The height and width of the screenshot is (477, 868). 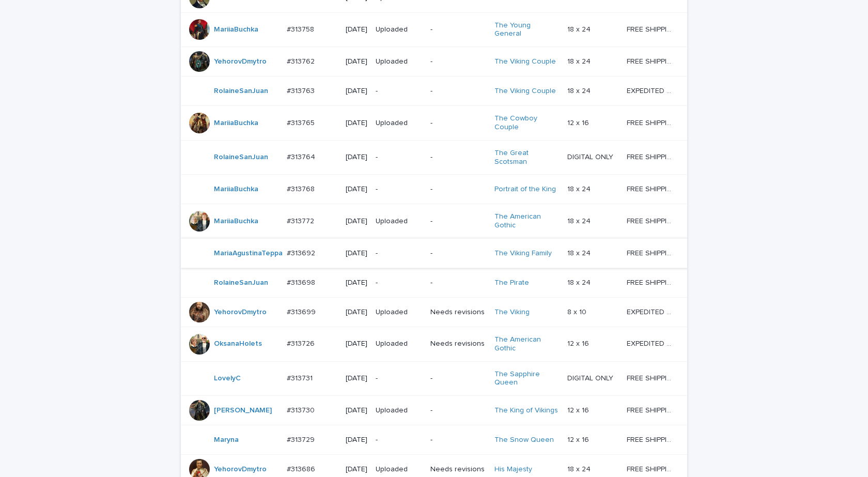 What do you see at coordinates (527, 30) in the screenshot?
I see `a: The Young General` at bounding box center [527, 30].